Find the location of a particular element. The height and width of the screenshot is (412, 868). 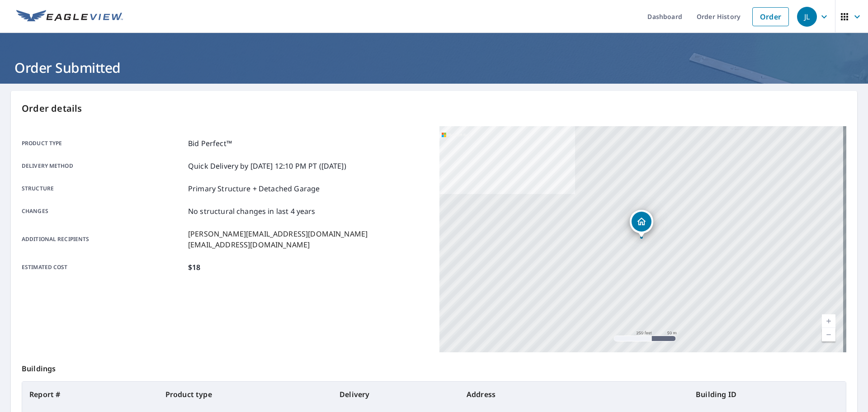

img: EV Logo is located at coordinates (70, 17).